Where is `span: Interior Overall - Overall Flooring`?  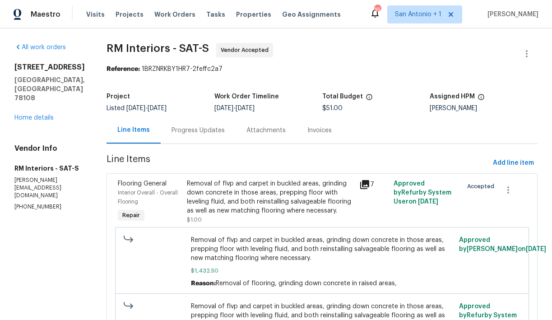
span: Interior Overall - Overall Flooring is located at coordinates (148, 197).